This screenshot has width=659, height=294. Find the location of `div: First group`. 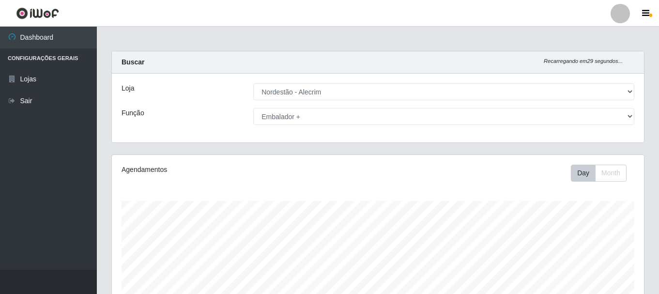

div: First group is located at coordinates (598, 173).